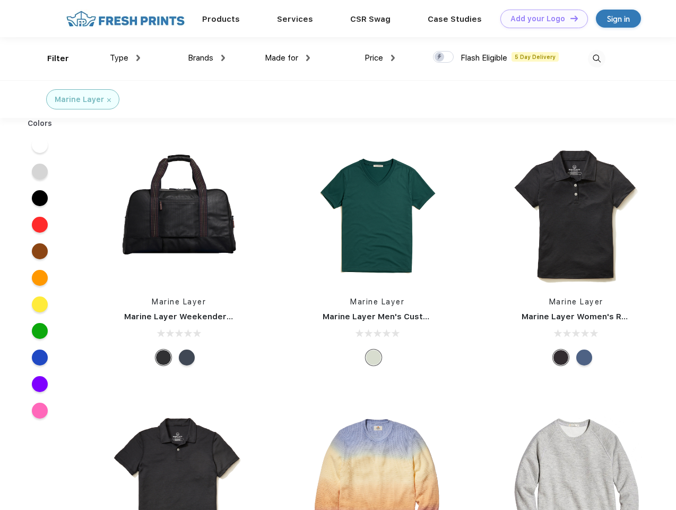 The height and width of the screenshot is (510, 676). What do you see at coordinates (295, 19) in the screenshot?
I see `a: Services` at bounding box center [295, 19].